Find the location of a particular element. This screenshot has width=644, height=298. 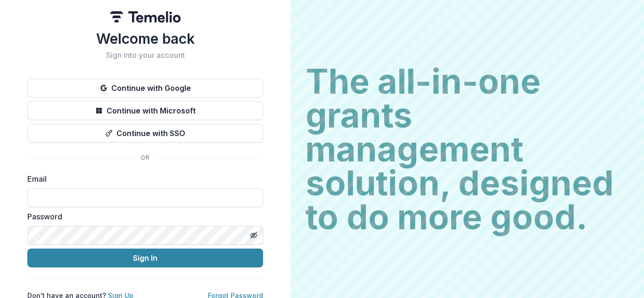

label: Email is located at coordinates (142, 179).